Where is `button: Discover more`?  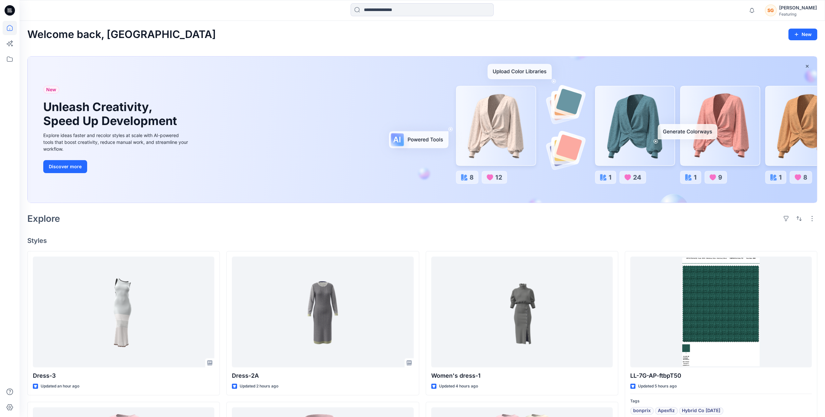
button: Discover more is located at coordinates (65, 167).